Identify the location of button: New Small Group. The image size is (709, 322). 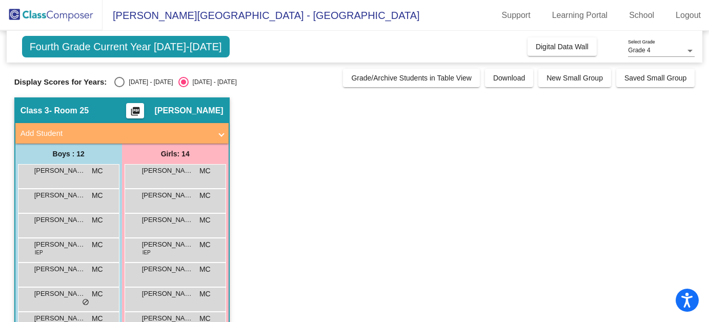
(575, 78).